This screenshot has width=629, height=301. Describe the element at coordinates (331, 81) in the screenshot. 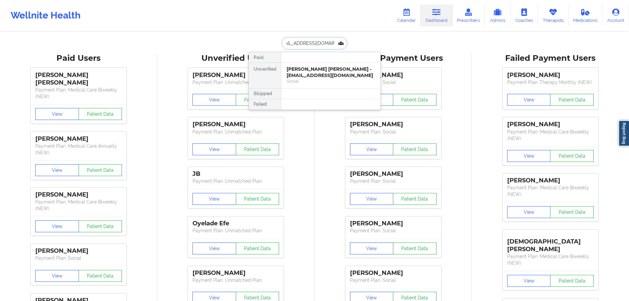

I see `div: Social` at that location.